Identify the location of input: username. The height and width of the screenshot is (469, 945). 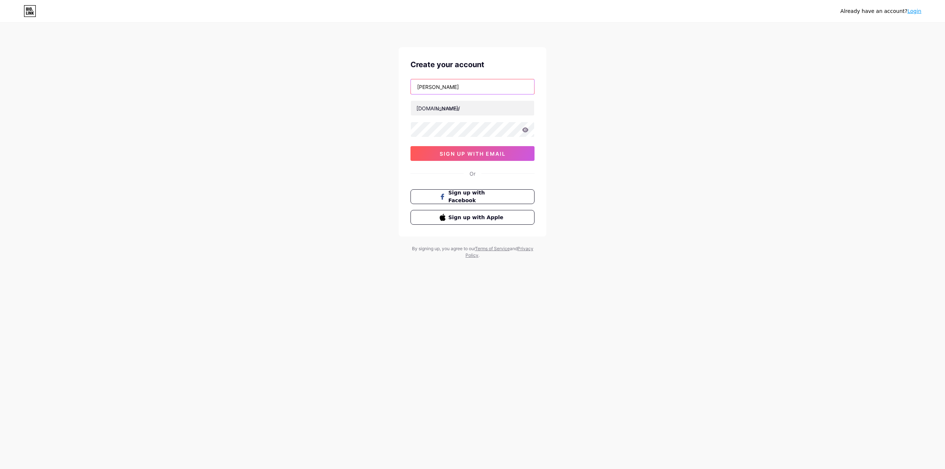
(473, 108).